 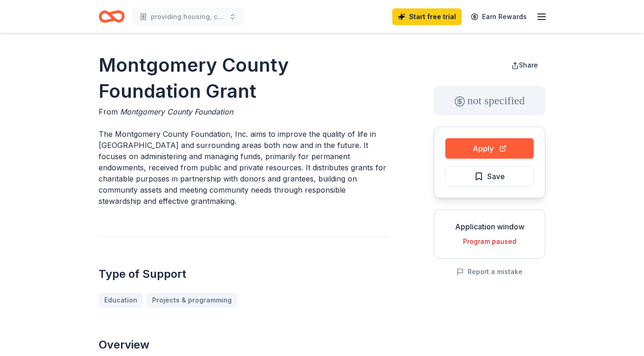 What do you see at coordinates (489, 100) in the screenshot?
I see `div: not specified` at bounding box center [489, 100].